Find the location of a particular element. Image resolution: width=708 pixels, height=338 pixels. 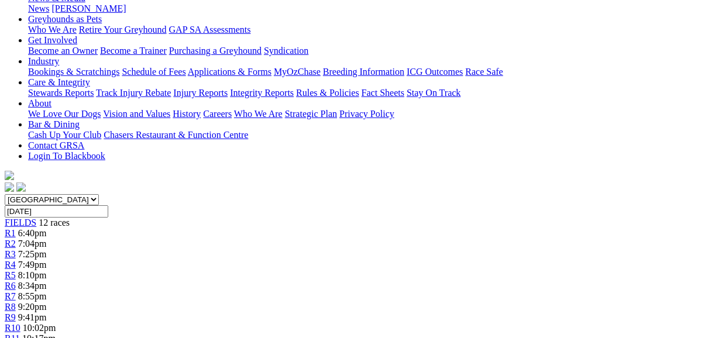

img: twitter.svg is located at coordinates (21, 187).